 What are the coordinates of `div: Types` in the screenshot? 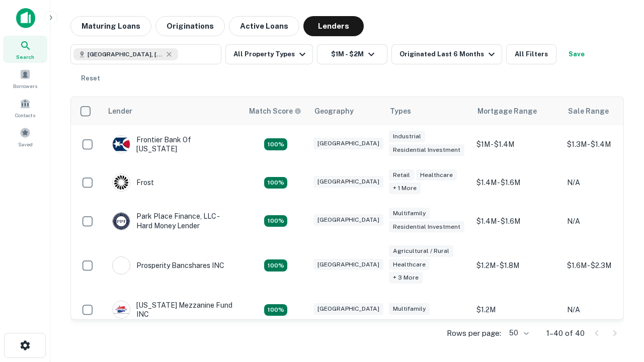 It's located at (401, 111).